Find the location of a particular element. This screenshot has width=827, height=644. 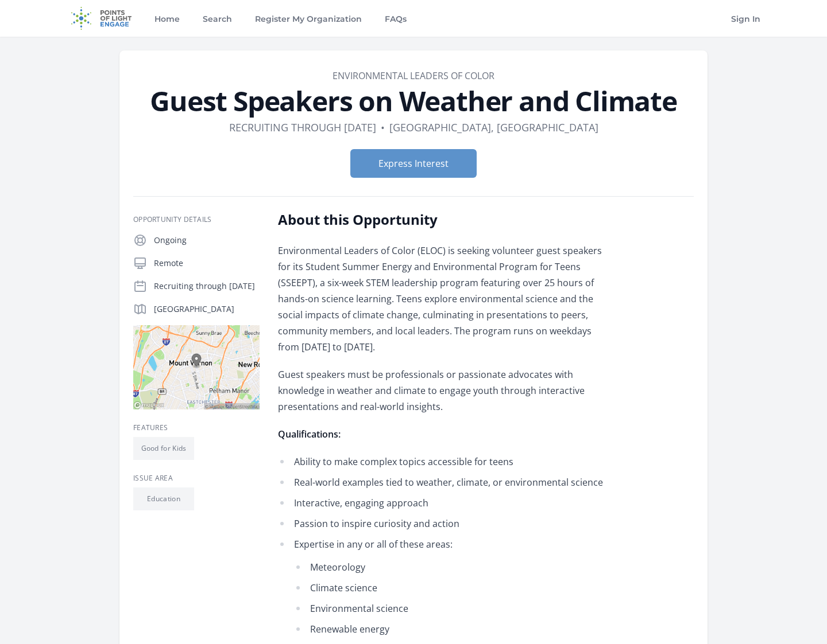

li: Meteorology is located at coordinates (454, 568).